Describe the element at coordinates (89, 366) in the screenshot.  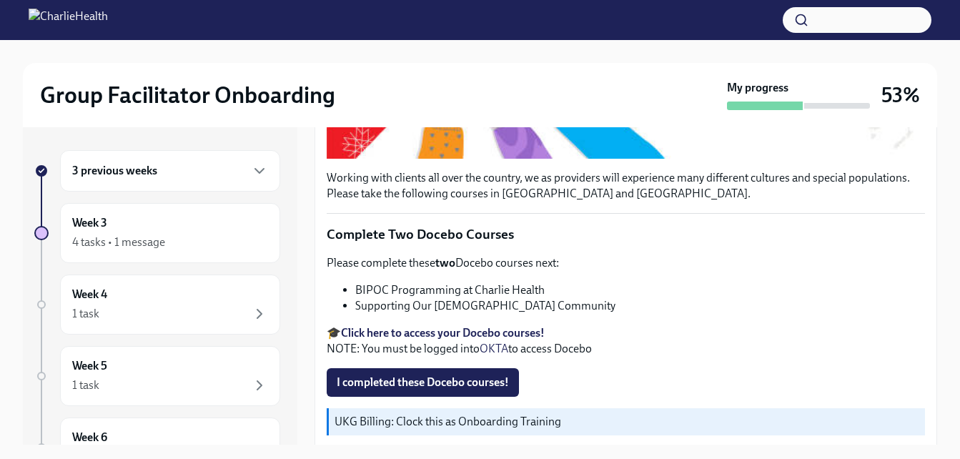
I see `h6: Week 5` at that location.